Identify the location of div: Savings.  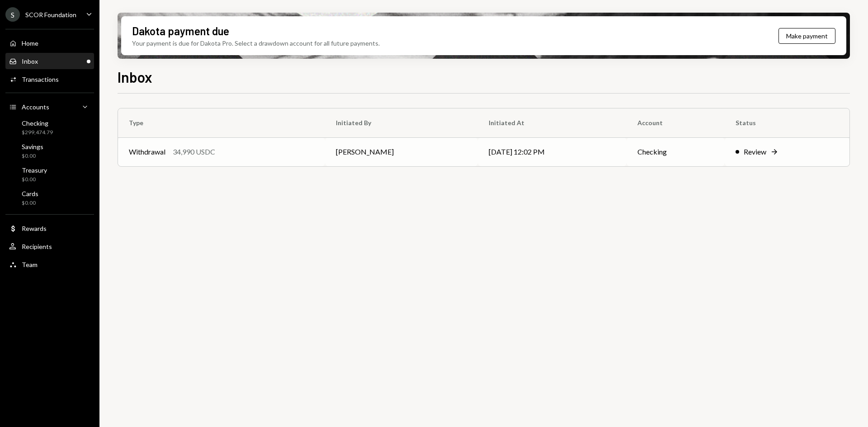
(33, 147).